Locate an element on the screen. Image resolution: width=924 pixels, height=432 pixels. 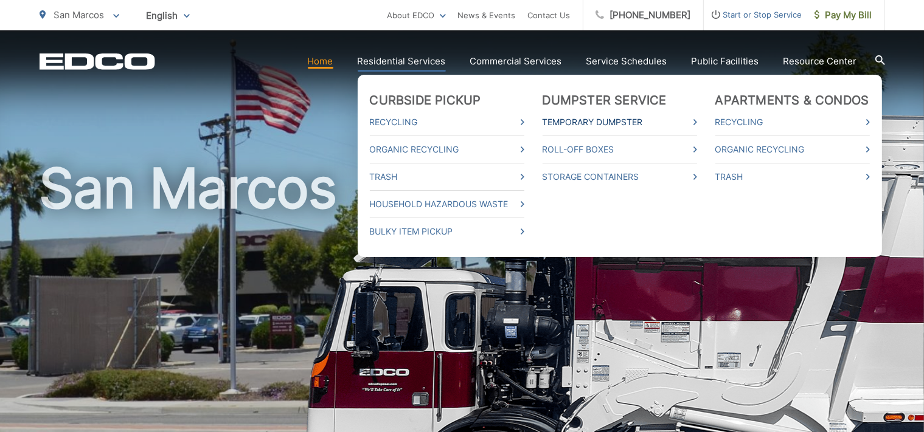
a: Household Hazardous Waste is located at coordinates (447, 204).